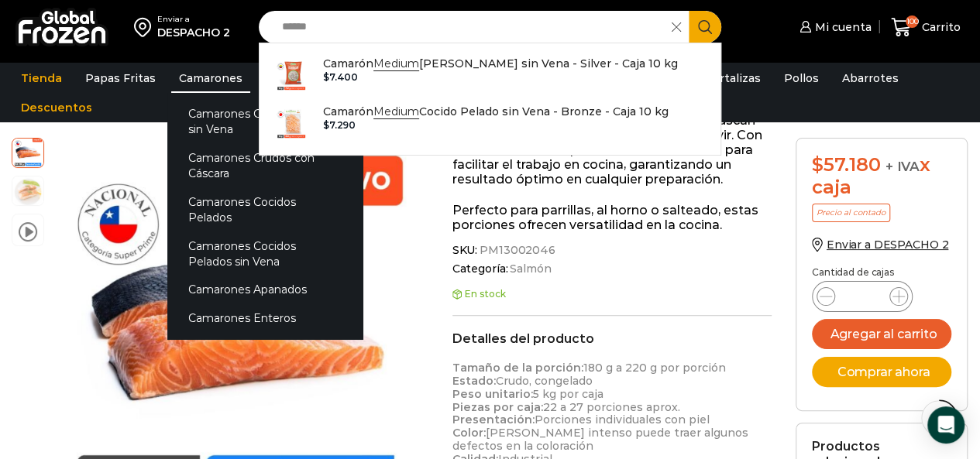 Image resolution: width=980 pixels, height=459 pixels. I want to click on a: Camarones, so click(211, 78).